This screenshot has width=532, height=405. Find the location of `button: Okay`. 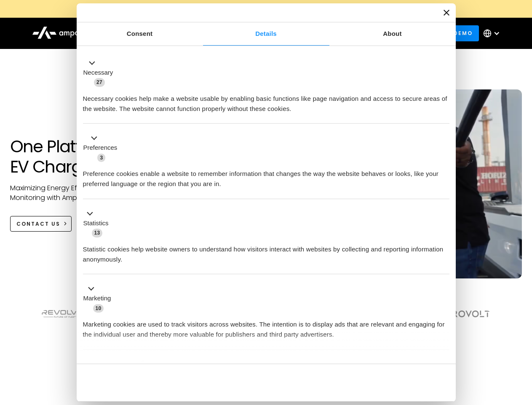

button: Okay is located at coordinates (388, 382).